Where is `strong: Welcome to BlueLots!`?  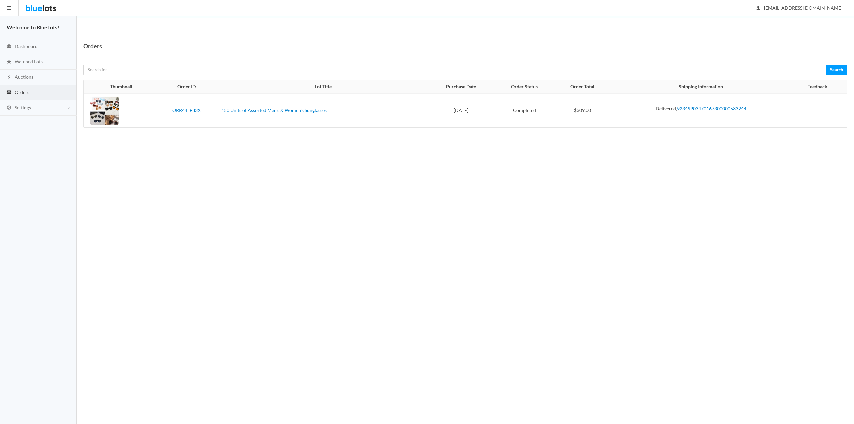 strong: Welcome to BlueLots! is located at coordinates (33, 27).